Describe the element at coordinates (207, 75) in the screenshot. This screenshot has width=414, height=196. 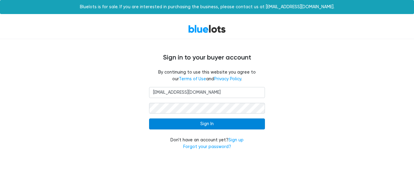
I see `fieldset: By continuing to use this website you agree to our and .` at that location.